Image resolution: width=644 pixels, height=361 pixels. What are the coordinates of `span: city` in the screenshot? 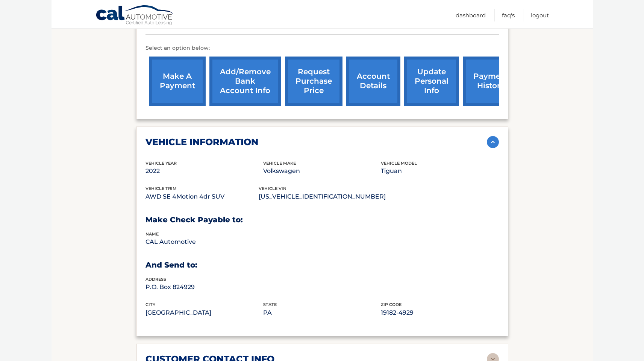 It's located at (151, 304).